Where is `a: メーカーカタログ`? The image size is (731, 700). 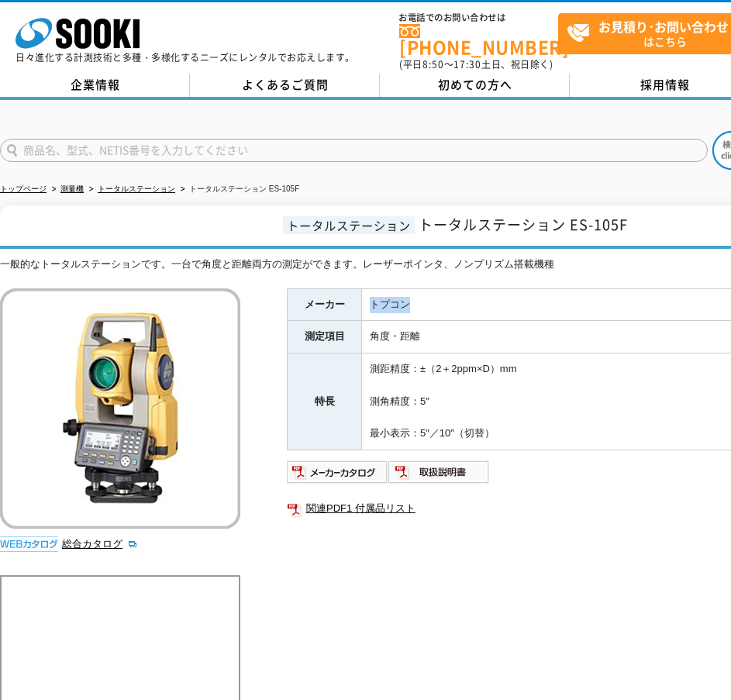 a: メーカーカタログ is located at coordinates (337, 475).